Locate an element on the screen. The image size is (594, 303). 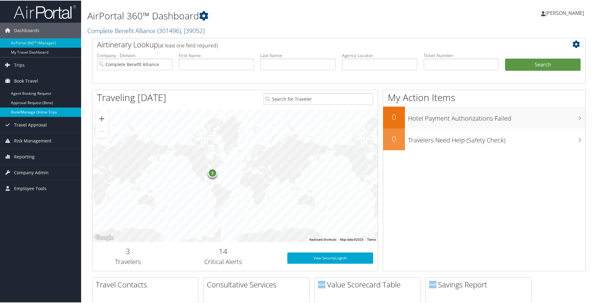
a: 0Travelers Need Help (Safety Check) is located at coordinates (484, 139).